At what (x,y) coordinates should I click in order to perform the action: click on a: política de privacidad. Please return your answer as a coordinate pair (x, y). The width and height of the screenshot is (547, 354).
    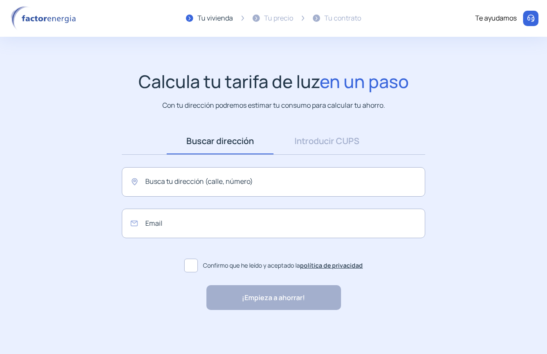
    Looking at the image, I should click on (331, 265).